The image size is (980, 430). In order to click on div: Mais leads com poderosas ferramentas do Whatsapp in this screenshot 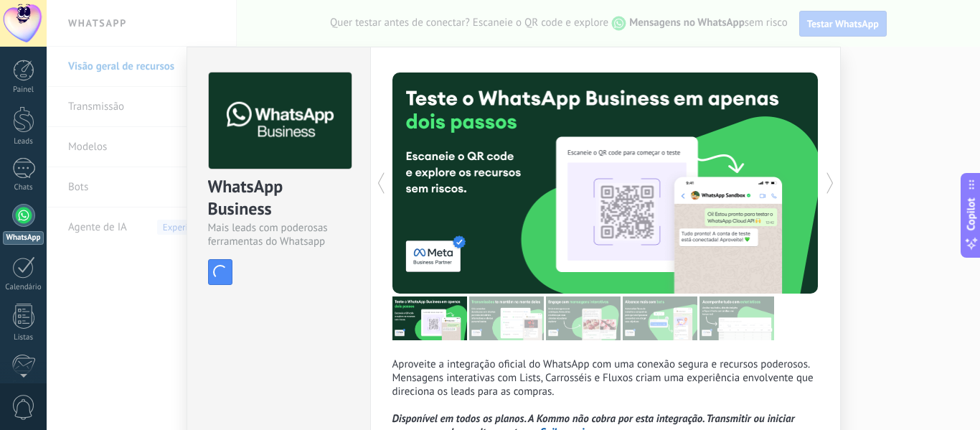, I will do `click(278, 235)`.